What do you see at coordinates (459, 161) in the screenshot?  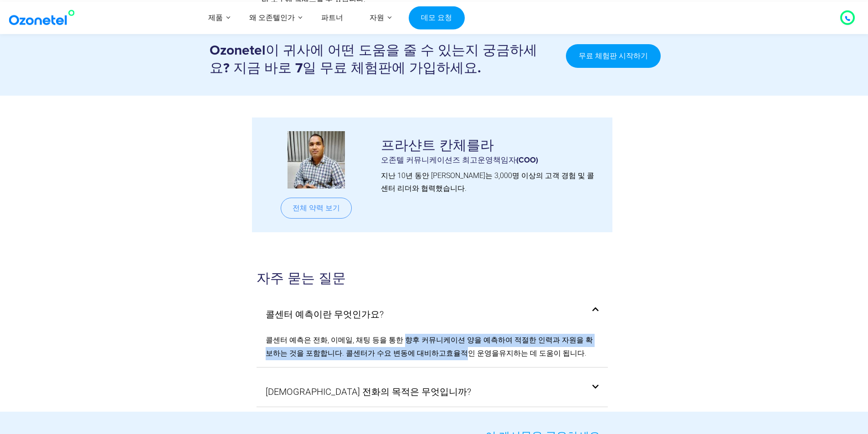 I see `font: 오존텔 커뮤니케이션즈 최고운영책임자(COO)` at bounding box center [459, 161].